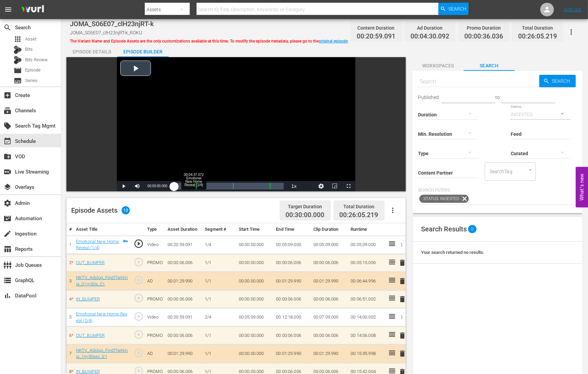  I want to click on a: Emotional New Home Reveal (1/4), so click(97, 245).